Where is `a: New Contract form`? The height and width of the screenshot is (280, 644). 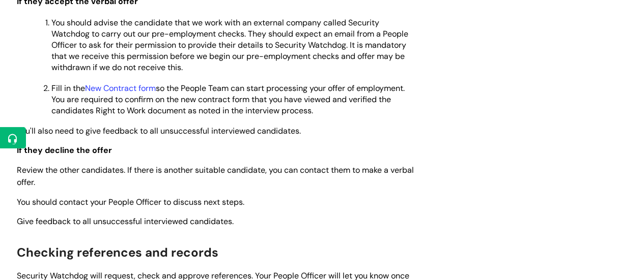
a: New Contract form is located at coordinates (120, 88).